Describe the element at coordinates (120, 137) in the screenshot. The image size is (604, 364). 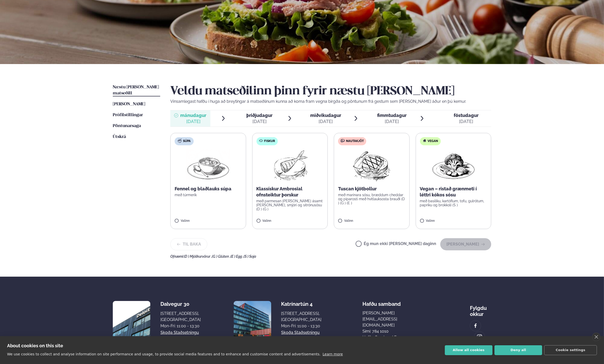
I see `span: Útskrá` at that location.